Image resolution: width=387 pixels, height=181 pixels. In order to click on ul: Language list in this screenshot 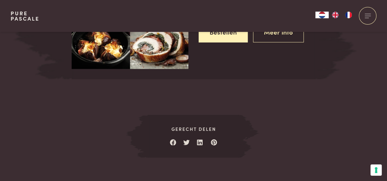, I will do `click(342, 15)`.